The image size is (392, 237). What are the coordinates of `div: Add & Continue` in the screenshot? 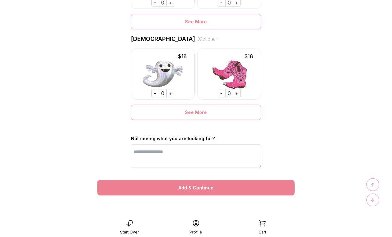 It's located at (196, 188).